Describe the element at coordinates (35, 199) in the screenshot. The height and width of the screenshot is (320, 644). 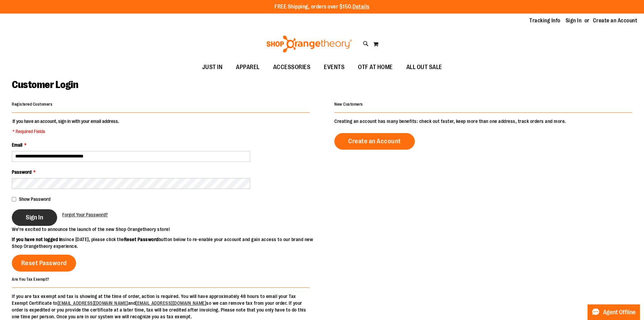
I see `span: Show Password` at that location.